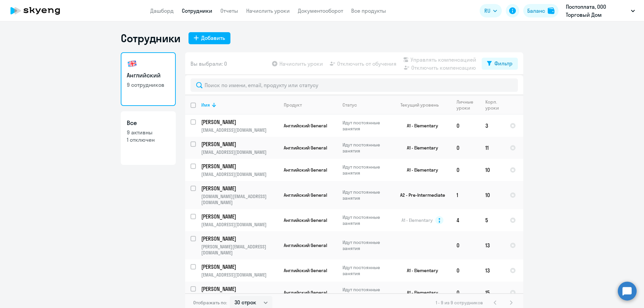 The image size is (644, 308). I want to click on h3: Все, so click(148, 123).